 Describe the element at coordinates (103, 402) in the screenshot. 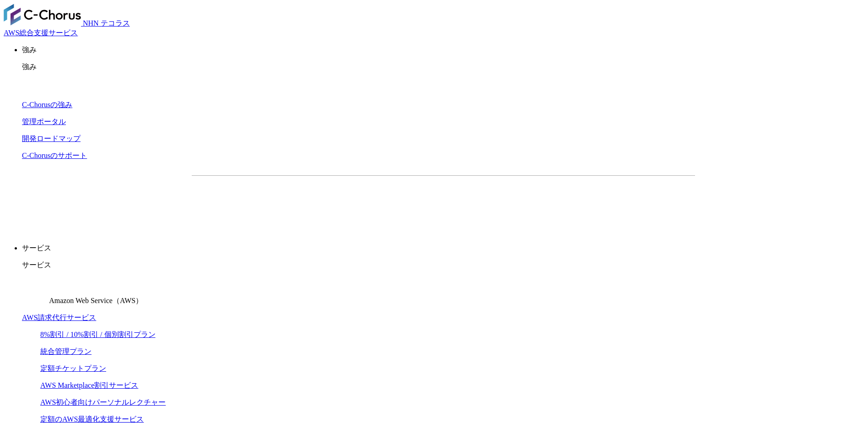

I see `a: AWS初心者向けパーソナルレクチャー` at that location.